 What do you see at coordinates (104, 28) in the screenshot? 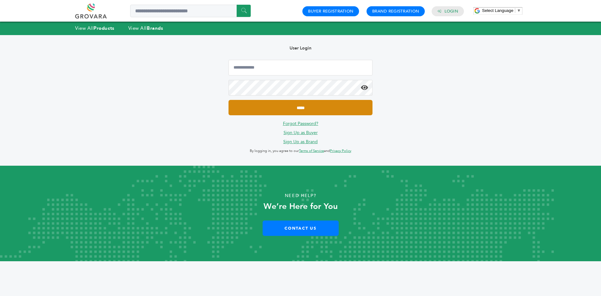
I see `strong: Products` at bounding box center [104, 28].